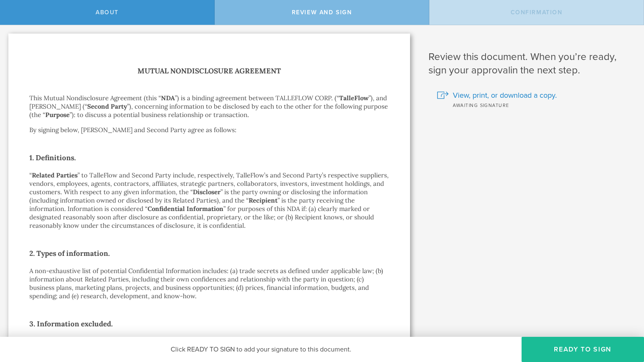 The image size is (644, 362). I want to click on strong: Recipient, so click(263, 200).